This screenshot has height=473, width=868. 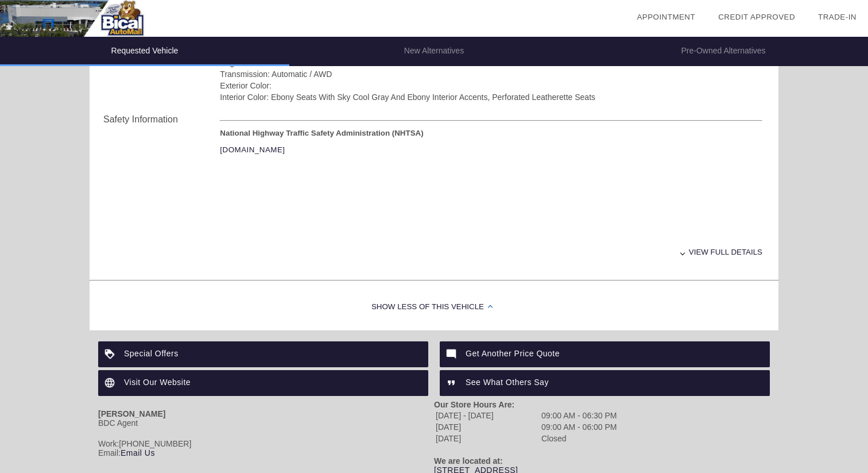 I want to click on img: ic_language_white_24dp_2x.png, so click(x=111, y=383).